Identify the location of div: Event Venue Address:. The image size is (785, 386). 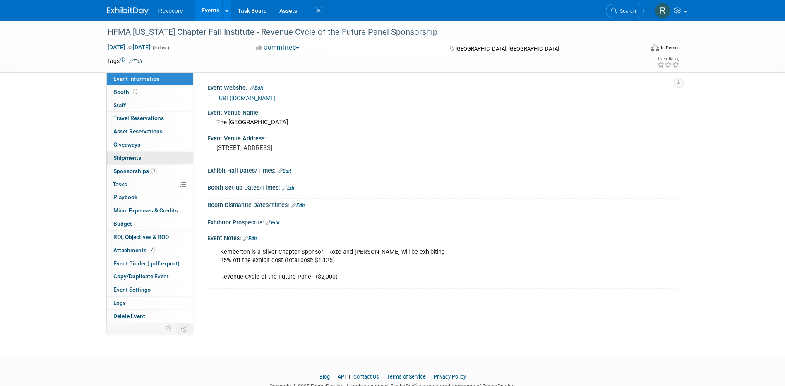
(443, 137).